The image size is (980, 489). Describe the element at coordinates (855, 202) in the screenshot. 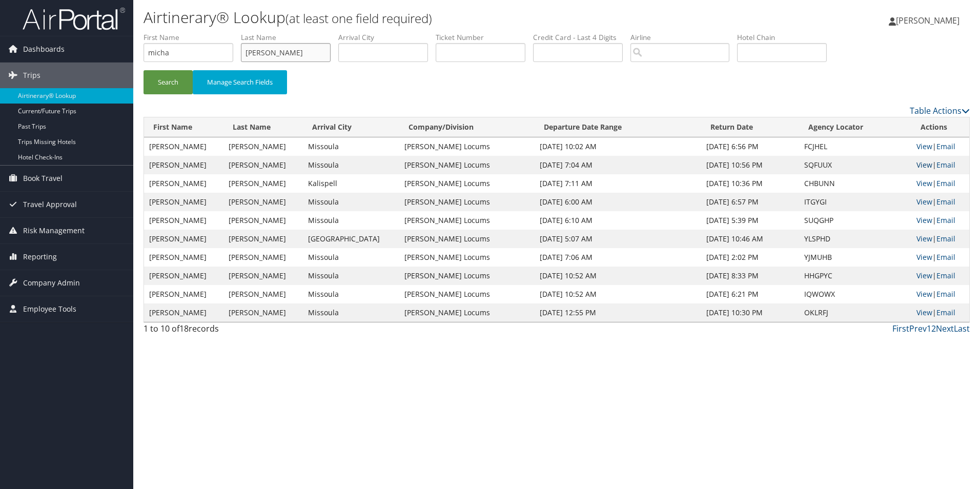

I see `td: ITGYGI` at that location.